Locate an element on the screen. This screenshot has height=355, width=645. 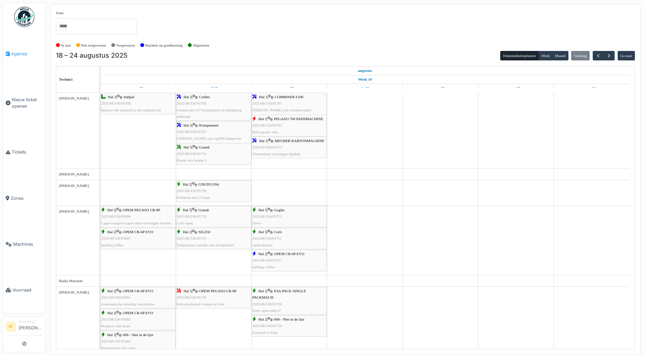
span: 2025/08/336/05752 is located at coordinates (267, 216).